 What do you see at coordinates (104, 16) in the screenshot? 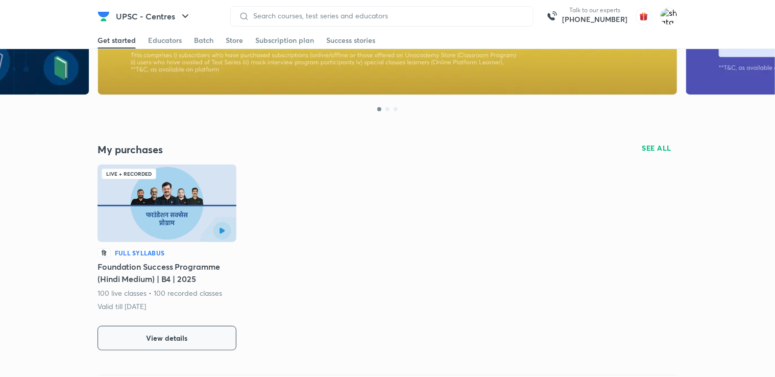
I see `img: Company Logo` at bounding box center [104, 16].